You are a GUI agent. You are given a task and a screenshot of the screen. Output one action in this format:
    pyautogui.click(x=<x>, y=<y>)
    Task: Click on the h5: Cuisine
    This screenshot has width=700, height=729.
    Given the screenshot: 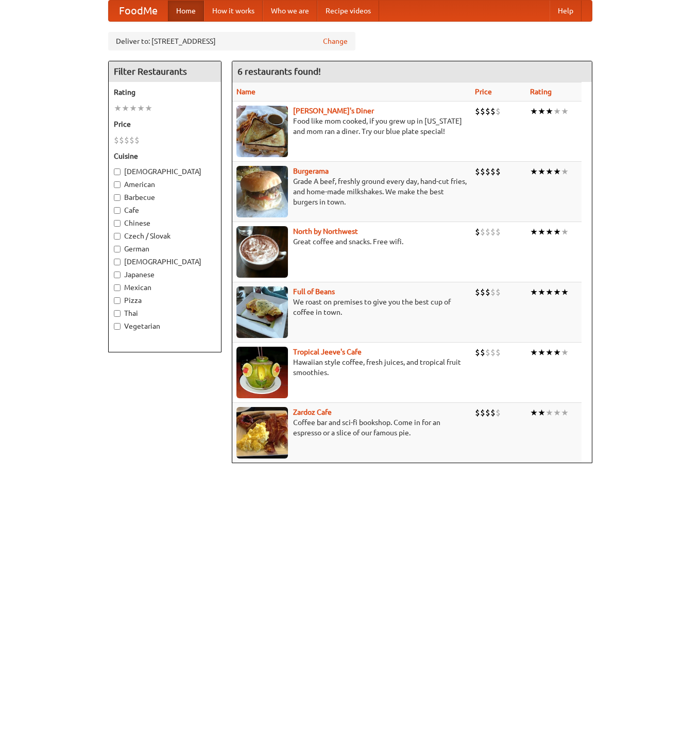 What is the action you would take?
    pyautogui.click(x=165, y=156)
    